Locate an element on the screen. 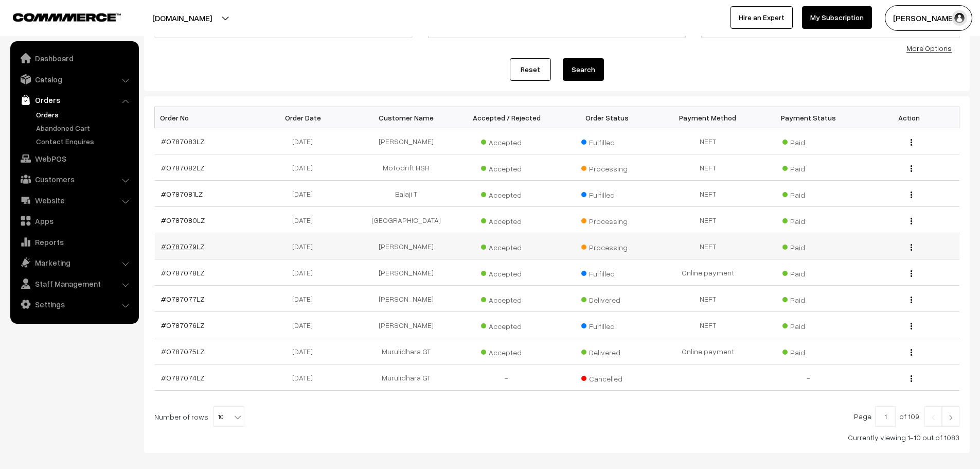 This screenshot has height=469, width=980. th: Order No is located at coordinates (205, 117).